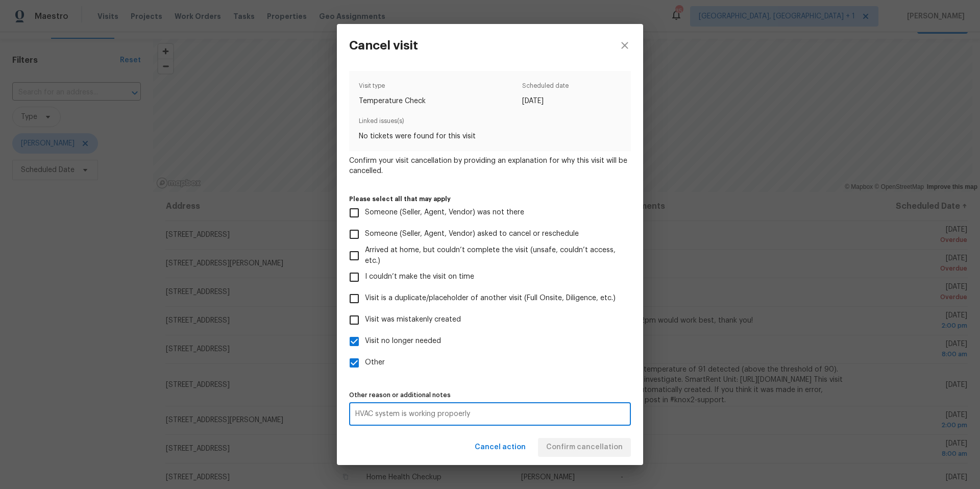 This screenshot has height=489, width=980. What do you see at coordinates (444, 212) in the screenshot?
I see `span: Someone (Seller, Agent, Vendor) was not there` at bounding box center [444, 212].